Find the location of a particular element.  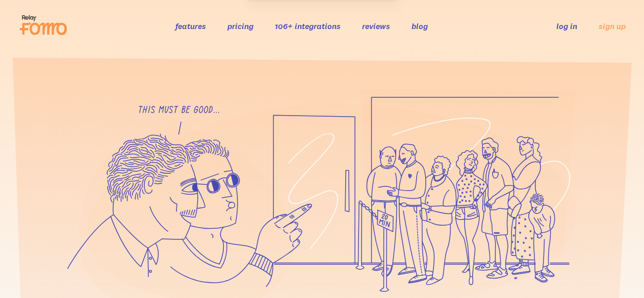

a: blog is located at coordinates (419, 26).